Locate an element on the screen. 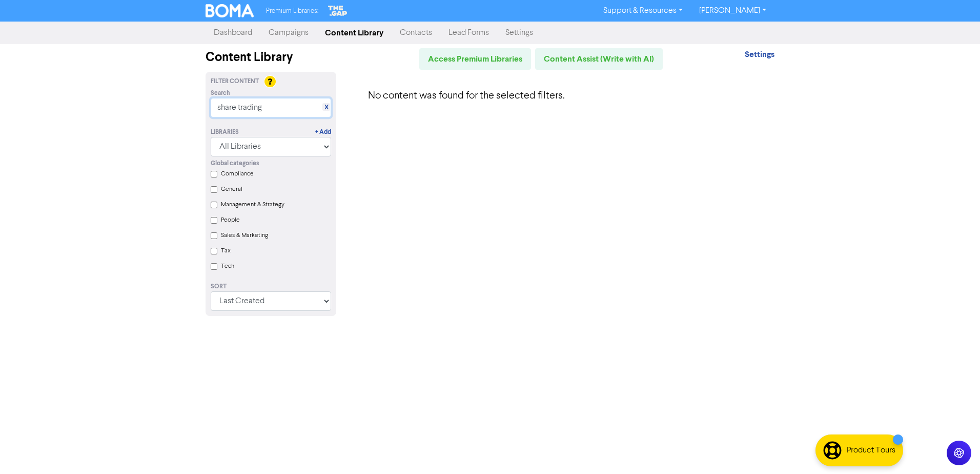  div: No content was found for the selected filters. is located at coordinates (563, 96).